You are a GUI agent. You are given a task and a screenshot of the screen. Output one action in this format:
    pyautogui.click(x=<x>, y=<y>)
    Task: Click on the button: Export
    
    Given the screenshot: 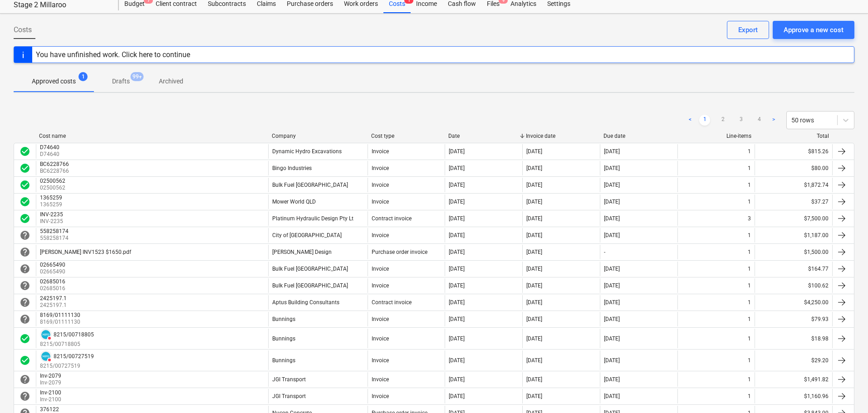 What is the action you would take?
    pyautogui.click(x=748, y=30)
    